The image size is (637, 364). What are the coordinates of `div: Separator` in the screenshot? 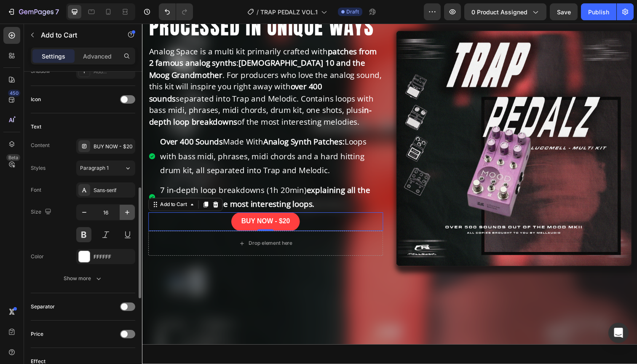 It's located at (43, 307).